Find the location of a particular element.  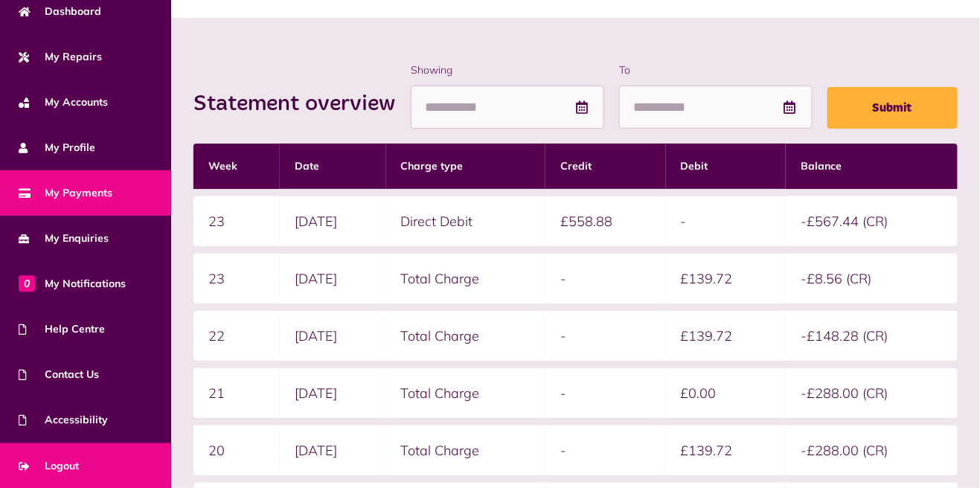

span: My Enquiries is located at coordinates (63, 239).